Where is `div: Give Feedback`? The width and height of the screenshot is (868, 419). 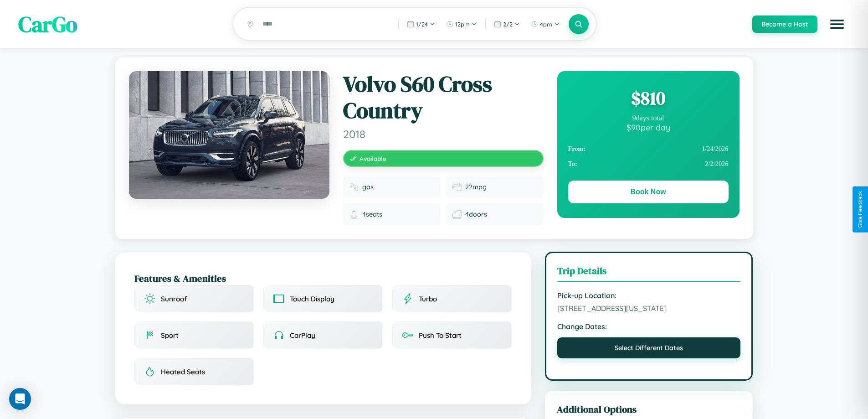 div: Give Feedback is located at coordinates (861, 210).